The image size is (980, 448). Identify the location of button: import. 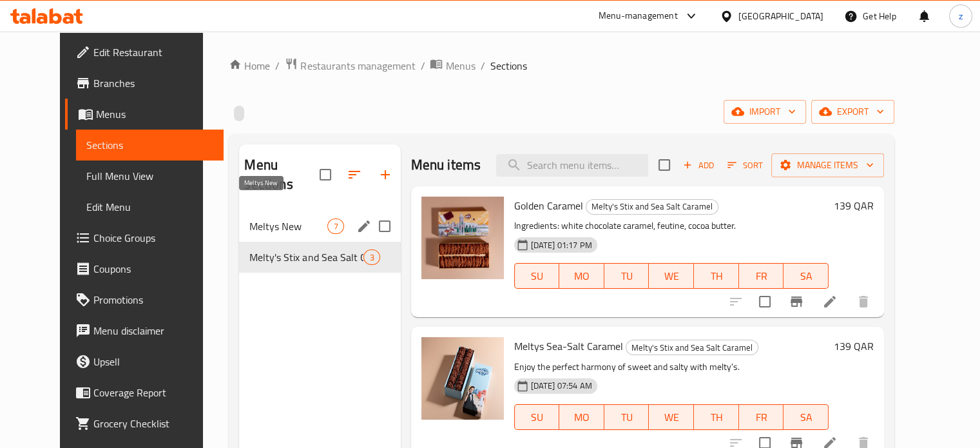
(765, 112).